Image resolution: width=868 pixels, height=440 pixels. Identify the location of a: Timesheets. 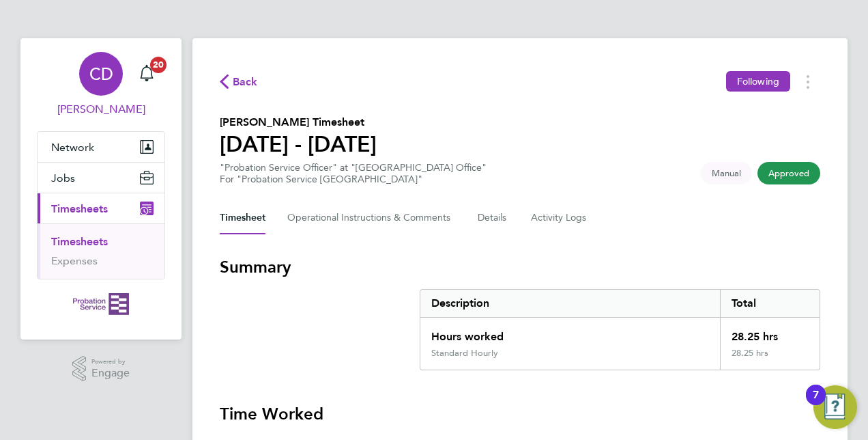
(80, 241).